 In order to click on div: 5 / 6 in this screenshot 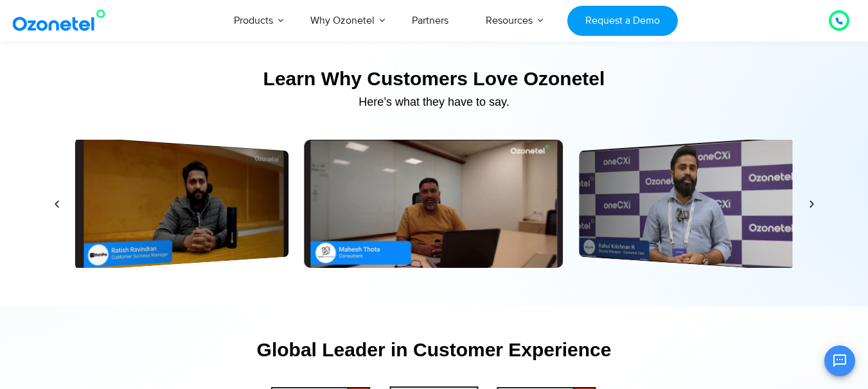, I will do `click(685, 204)`.